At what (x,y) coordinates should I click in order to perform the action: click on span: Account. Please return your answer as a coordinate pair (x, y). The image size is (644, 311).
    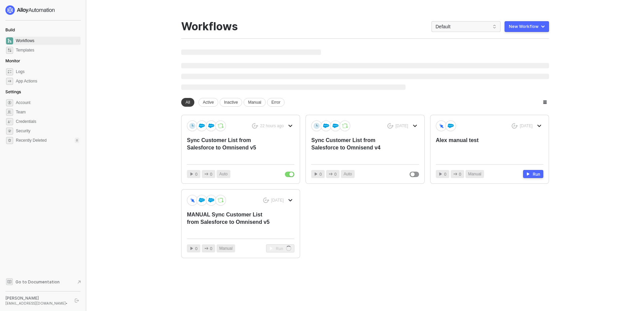
    Looking at the image, I should click on (47, 103).